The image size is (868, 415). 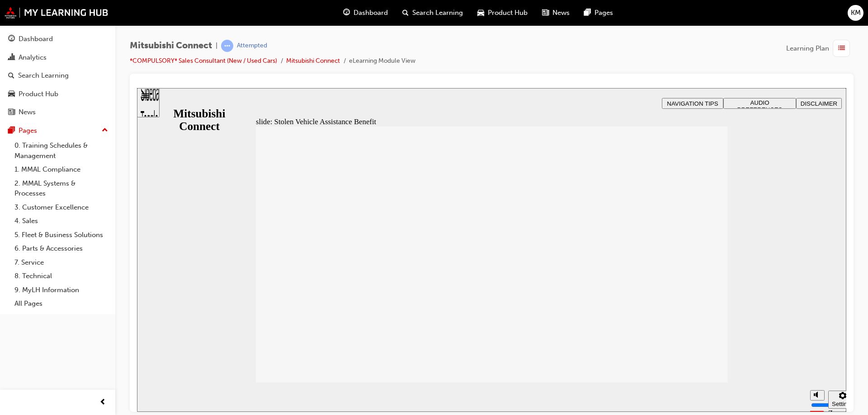 What do you see at coordinates (36, 39) in the screenshot?
I see `div: Dashboard` at bounding box center [36, 39].